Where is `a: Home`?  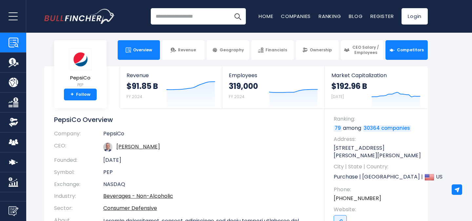 a: Home is located at coordinates (266, 16).